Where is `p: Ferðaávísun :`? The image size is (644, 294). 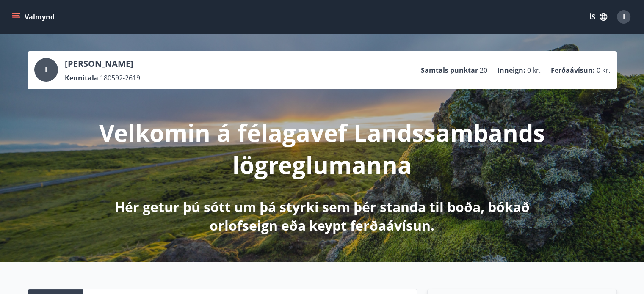 p: Ferðaávísun : is located at coordinates (573, 70).